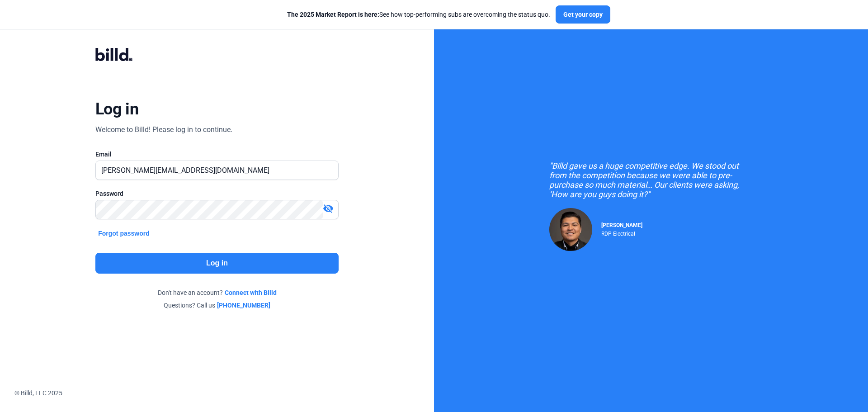 The width and height of the screenshot is (868, 412). What do you see at coordinates (328, 209) in the screenshot?
I see `mat-icon: visibility_off` at bounding box center [328, 209].